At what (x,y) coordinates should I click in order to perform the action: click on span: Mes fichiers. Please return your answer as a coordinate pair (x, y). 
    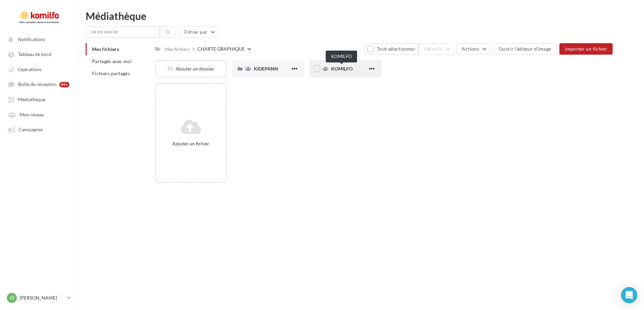
    Looking at the image, I should click on (105, 49).